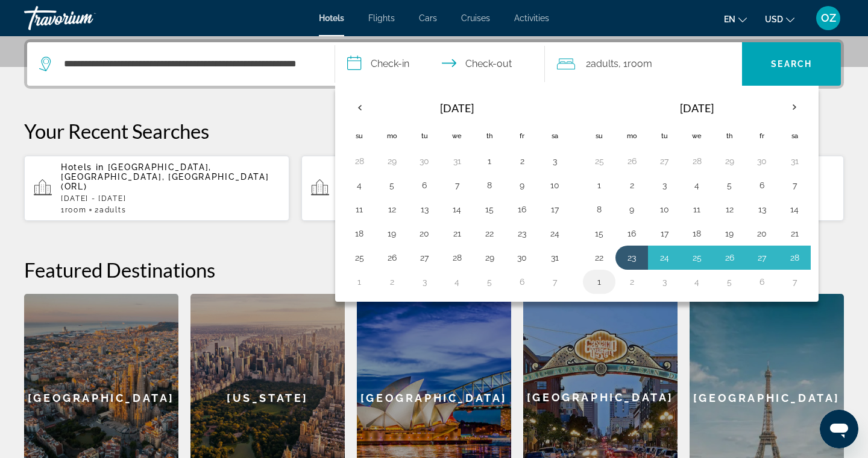 This screenshot has width=868, height=458. I want to click on button: Travelers: 2 adults, 0 children, so click(644, 64).